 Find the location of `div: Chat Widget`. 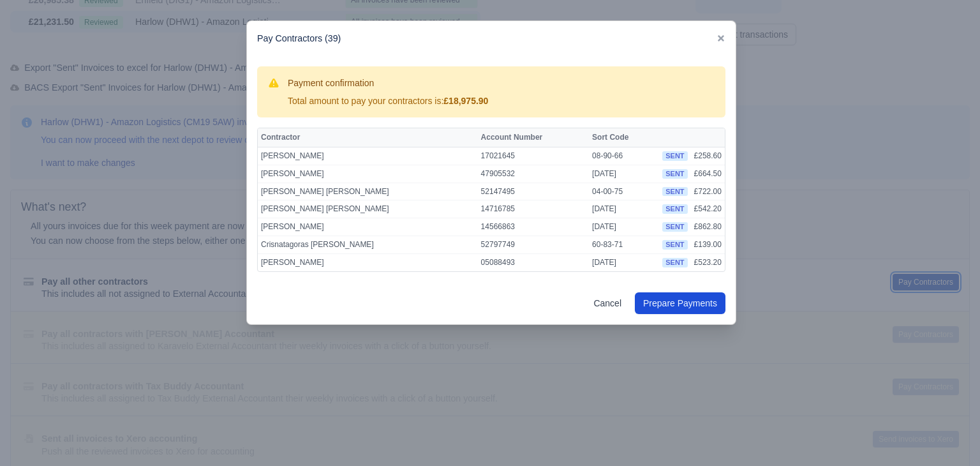

div: Chat Widget is located at coordinates (948, 436).